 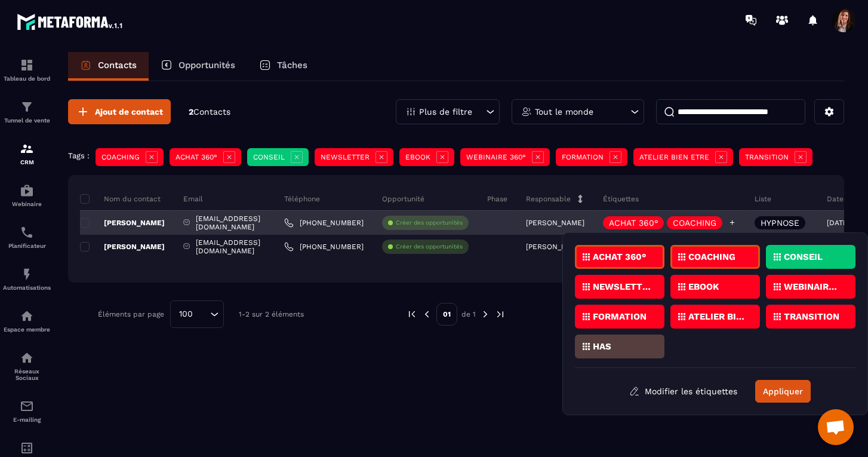 I want to click on a: Opportunités, so click(x=198, y=66).